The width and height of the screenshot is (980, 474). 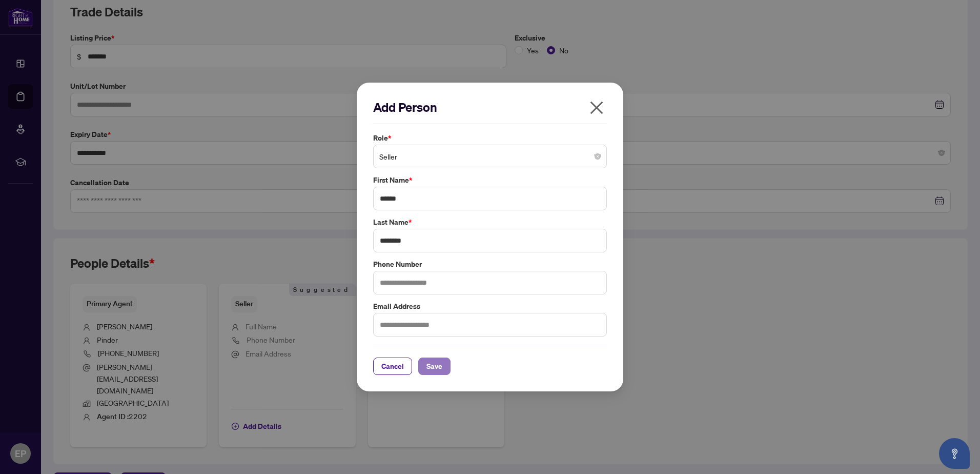 I want to click on h2: Add Person, so click(x=490, y=107).